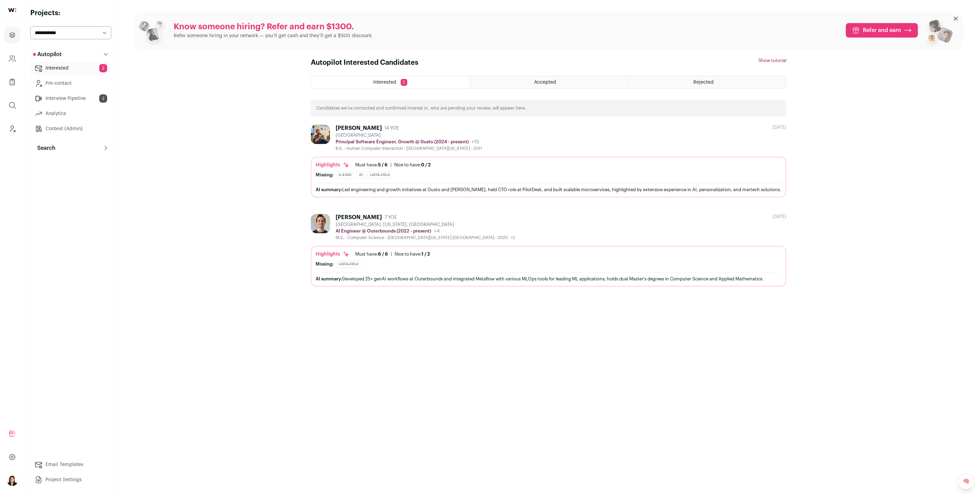  What do you see at coordinates (71, 480) in the screenshot?
I see `a: Project Settings` at bounding box center [71, 480].